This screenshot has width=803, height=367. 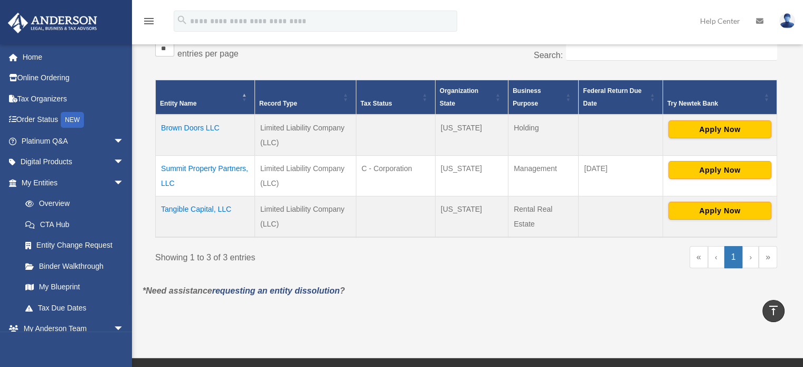 I want to click on div: NEW, so click(x=72, y=120).